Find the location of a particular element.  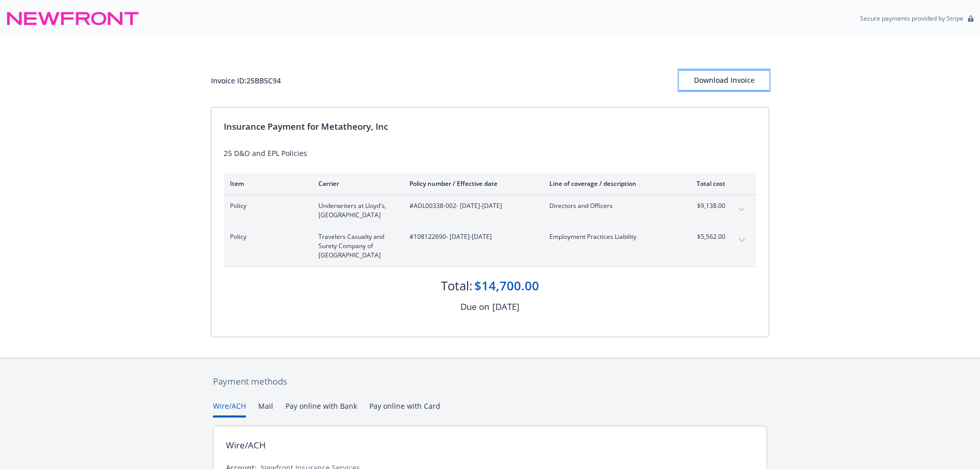

span: Employment Practices Liability is located at coordinates (610, 237).